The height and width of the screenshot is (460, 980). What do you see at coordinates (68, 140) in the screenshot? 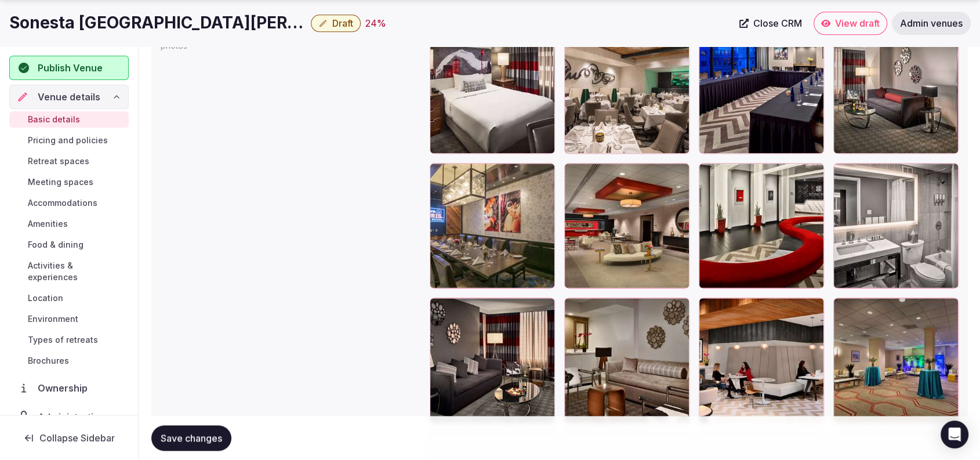
I see `span: Pricing and policies` at bounding box center [68, 140].